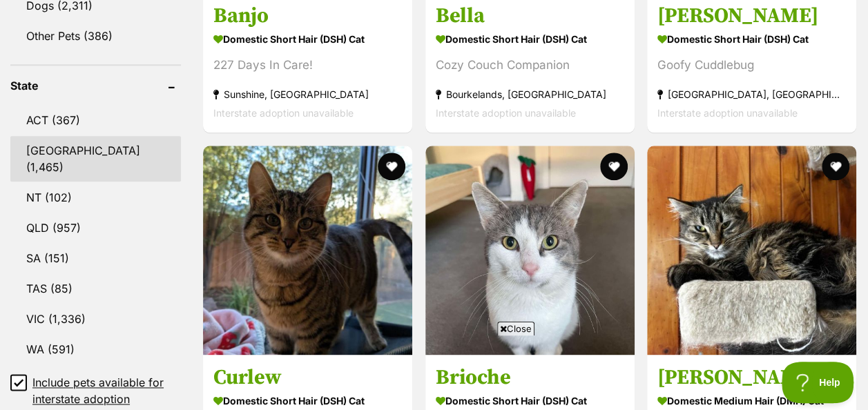 The width and height of the screenshot is (868, 410). Describe the element at coordinates (307, 65) in the screenshot. I see `div: 227 Days In Care!` at that location.